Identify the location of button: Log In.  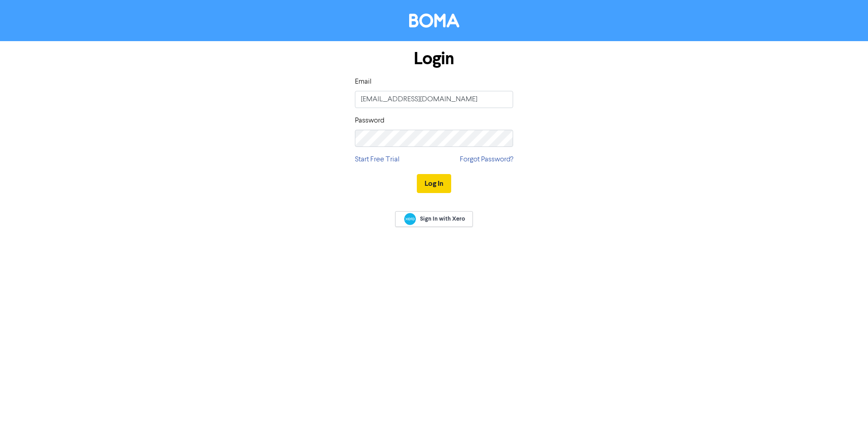
(434, 184).